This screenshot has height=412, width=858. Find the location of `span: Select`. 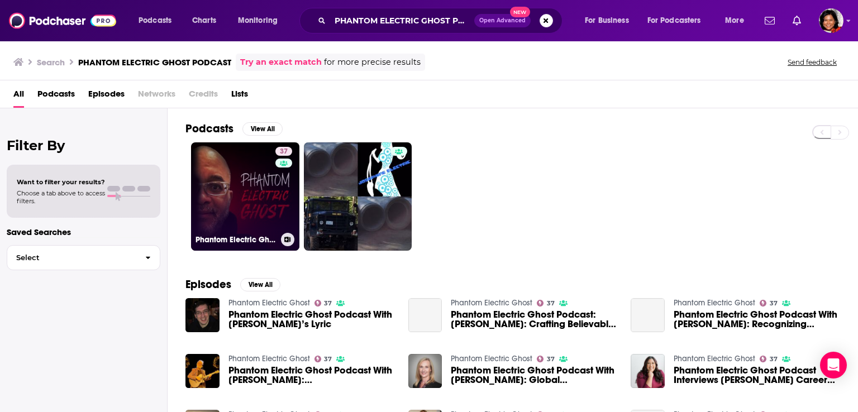

span: Select is located at coordinates (71, 257).